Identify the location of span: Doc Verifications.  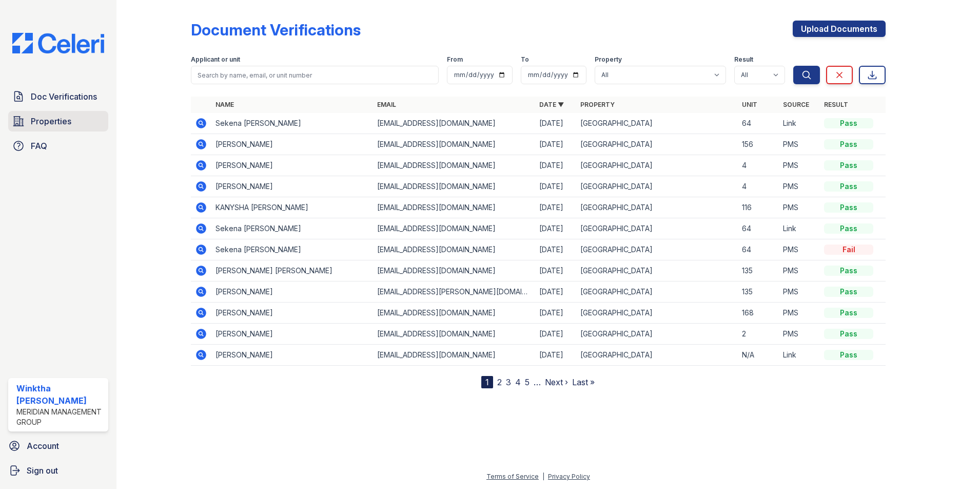
(64, 96).